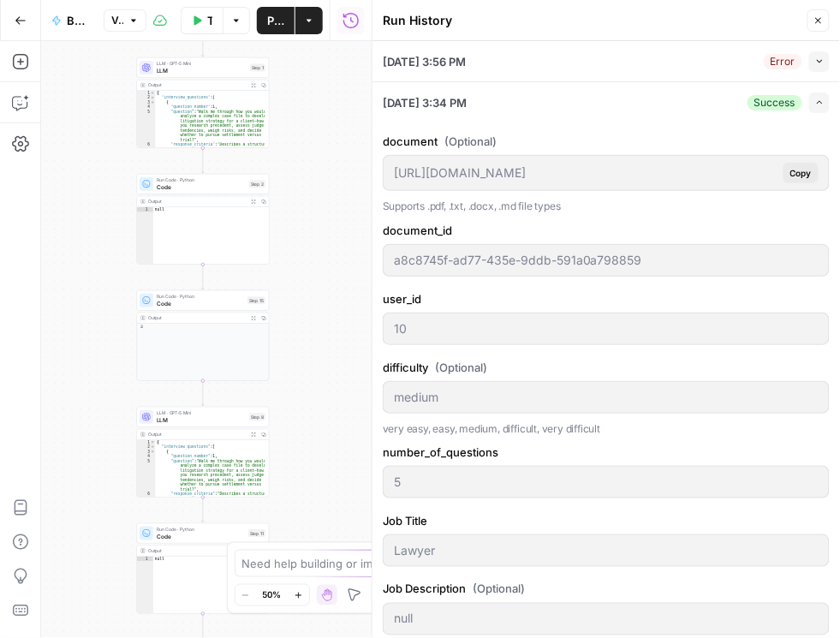 The image size is (840, 638). What do you see at coordinates (606, 141) in the screenshot?
I see `label: document` at bounding box center [606, 141].